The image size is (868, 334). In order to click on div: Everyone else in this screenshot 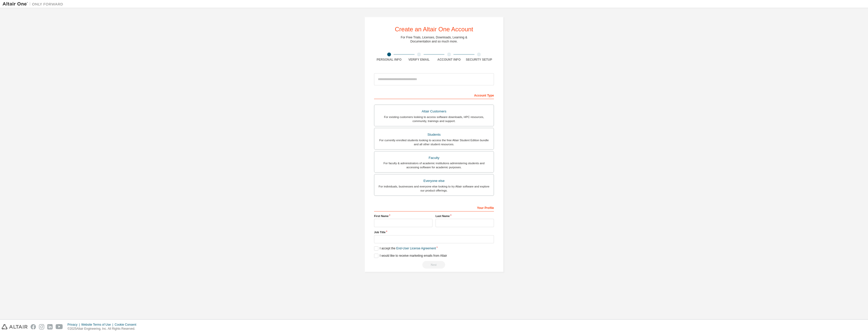, I will do `click(434, 181)`.